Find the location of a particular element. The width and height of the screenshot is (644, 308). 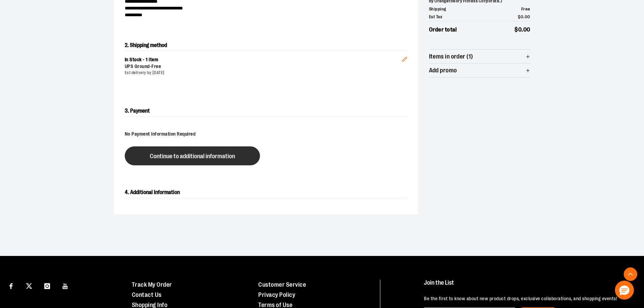

span: Continue to additional information is located at coordinates (192, 156).